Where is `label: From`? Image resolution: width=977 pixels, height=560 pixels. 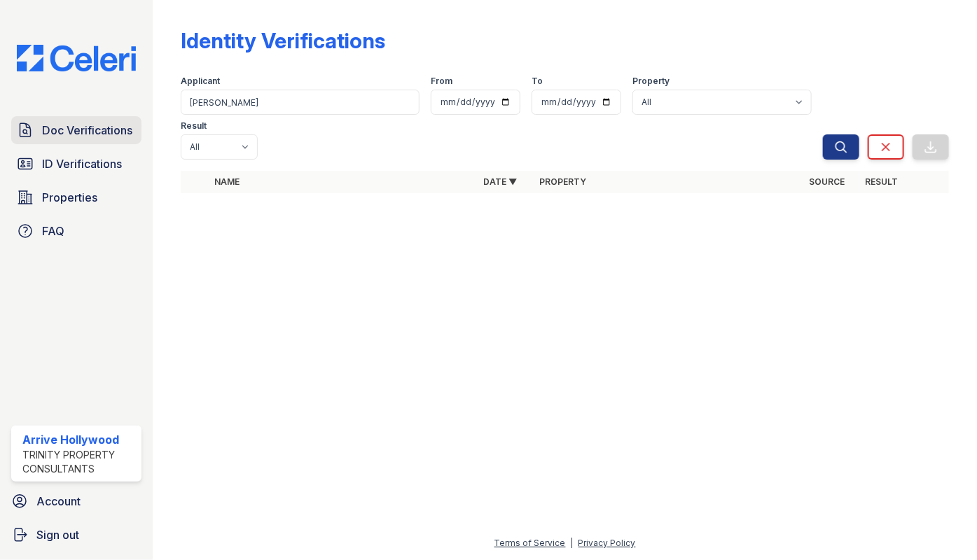 label: From is located at coordinates (441, 81).